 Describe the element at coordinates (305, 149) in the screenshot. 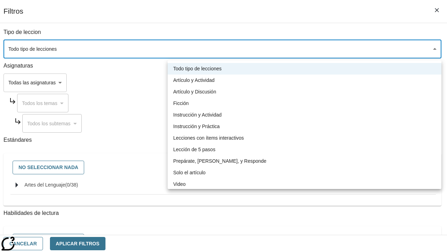

I see `li: Lección de 5 pasos` at that location.